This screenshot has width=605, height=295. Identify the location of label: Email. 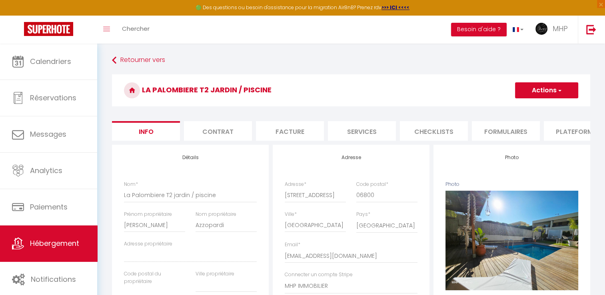
(292, 245).